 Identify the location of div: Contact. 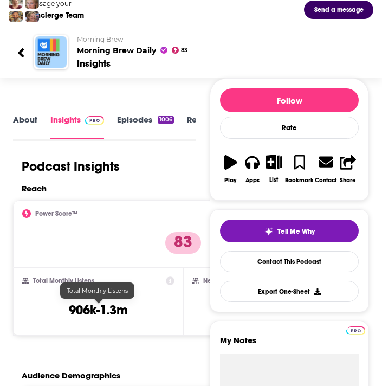
(326, 180).